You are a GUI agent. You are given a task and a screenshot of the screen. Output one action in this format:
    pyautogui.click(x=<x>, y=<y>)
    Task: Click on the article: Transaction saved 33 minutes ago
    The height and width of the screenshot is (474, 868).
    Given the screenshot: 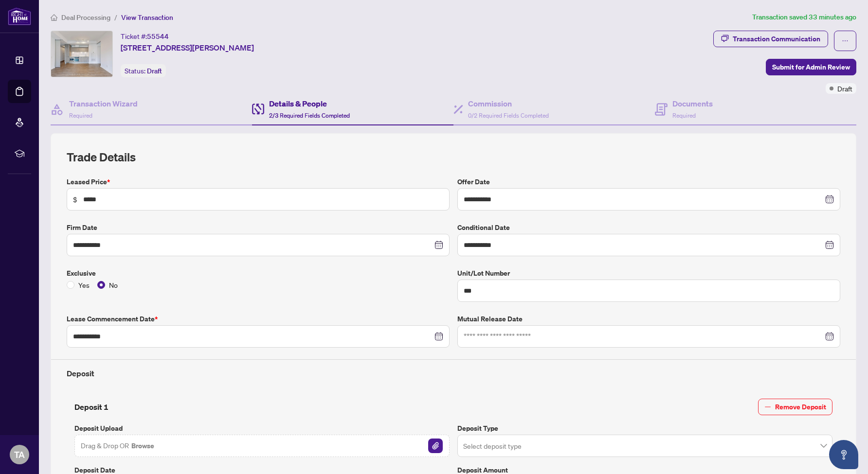 What is the action you would take?
    pyautogui.click(x=804, y=17)
    